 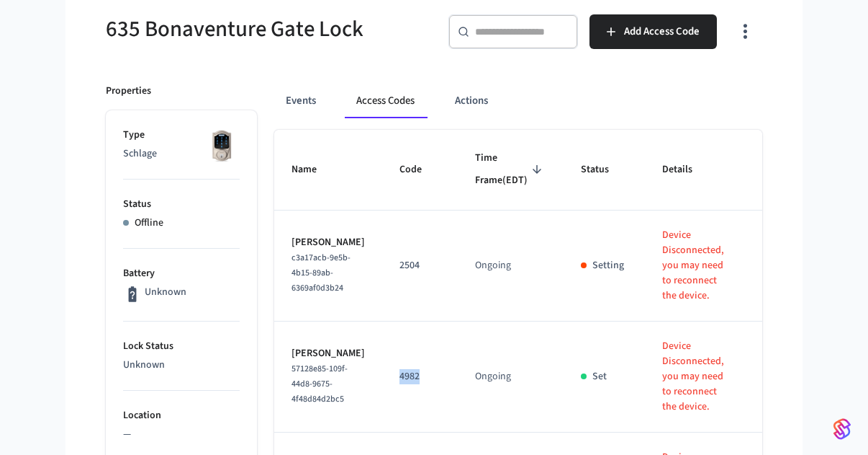 What do you see at coordinates (653, 31) in the screenshot?
I see `button: Add Access Code` at bounding box center [653, 31].